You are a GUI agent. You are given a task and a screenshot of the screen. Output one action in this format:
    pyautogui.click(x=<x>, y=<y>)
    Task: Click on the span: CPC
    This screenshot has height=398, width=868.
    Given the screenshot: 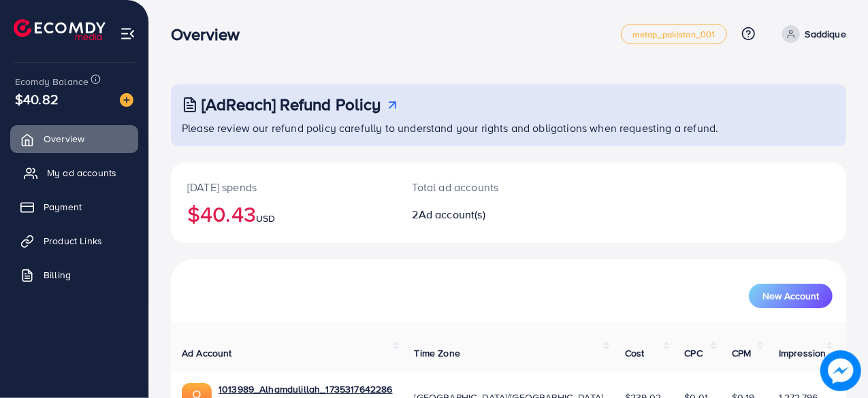 What is the action you would take?
    pyautogui.click(x=693, y=353)
    